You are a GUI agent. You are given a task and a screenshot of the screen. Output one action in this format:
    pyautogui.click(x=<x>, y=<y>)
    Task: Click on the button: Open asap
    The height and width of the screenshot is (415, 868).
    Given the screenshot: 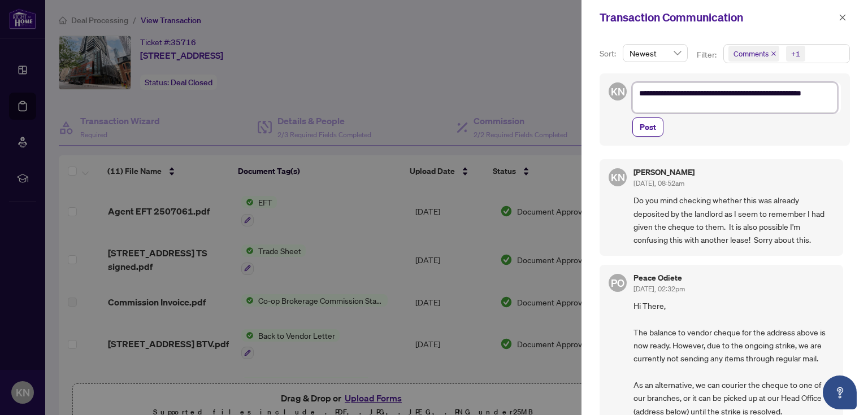 What is the action you would take?
    pyautogui.click(x=840, y=393)
    